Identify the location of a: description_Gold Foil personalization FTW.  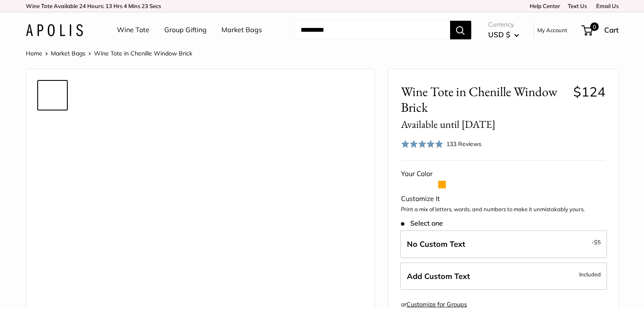
(53, 230).